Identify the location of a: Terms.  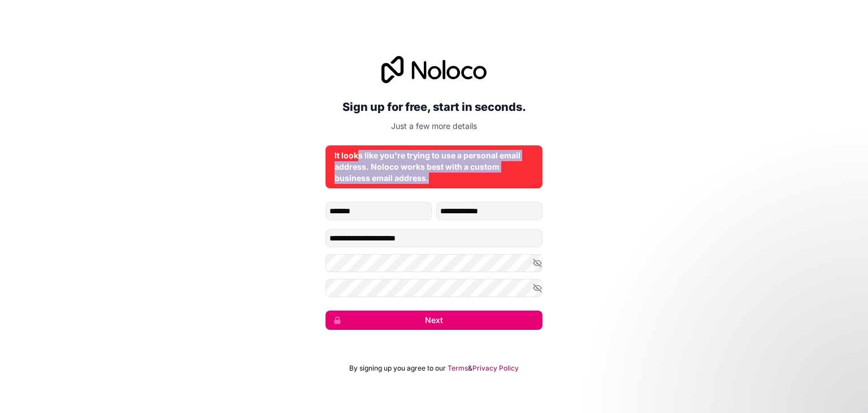
(458, 368).